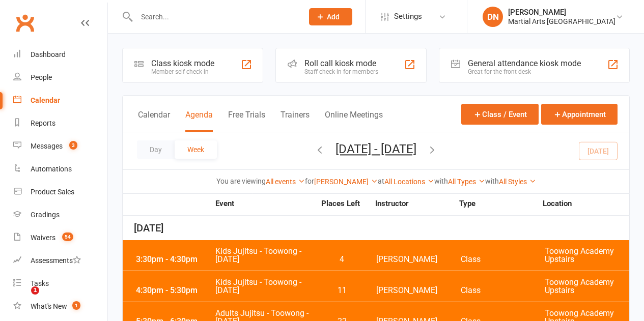  Describe the element at coordinates (295, 121) in the screenshot. I see `button: Trainers` at that location.